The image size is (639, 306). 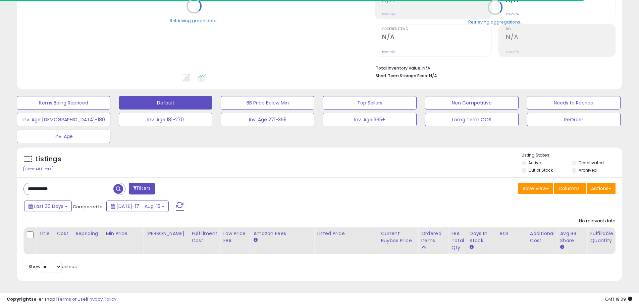 What do you see at coordinates (63, 136) in the screenshot?
I see `button: Inv. Age` at bounding box center [63, 136].